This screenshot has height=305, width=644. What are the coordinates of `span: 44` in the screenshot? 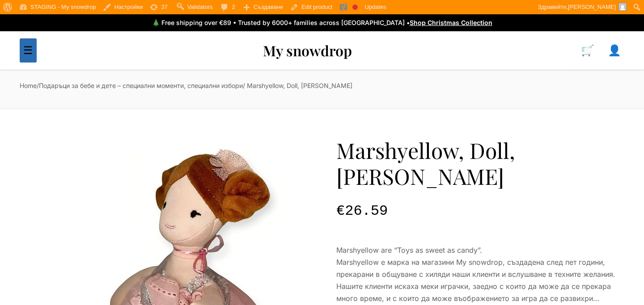 It's located at (588, 51).